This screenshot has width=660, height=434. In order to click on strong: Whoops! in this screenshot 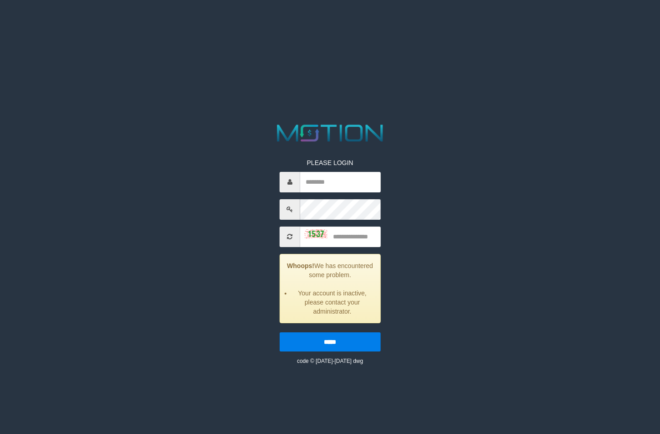, I will do `click(301, 265)`.